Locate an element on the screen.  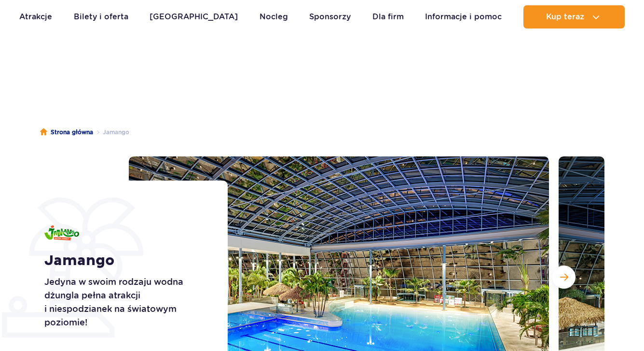
button: Kup teraz is located at coordinates (574, 17).